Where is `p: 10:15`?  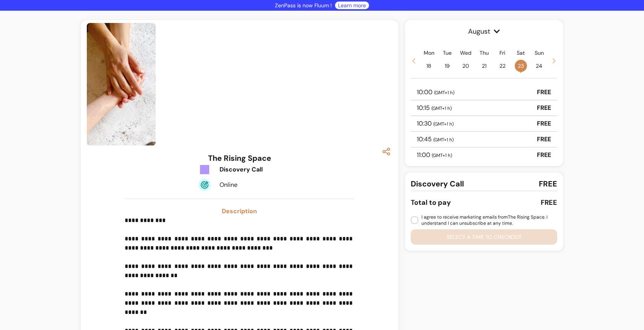
p: 10:15 is located at coordinates (434, 108).